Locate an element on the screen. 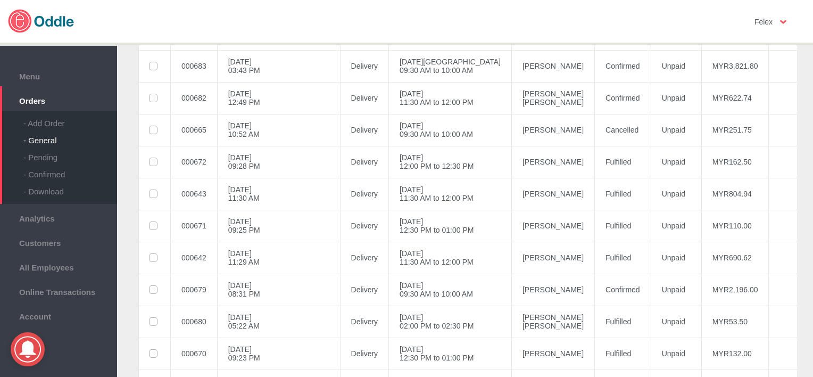 This screenshot has width=813, height=377. td: 000683 is located at coordinates (194, 66).